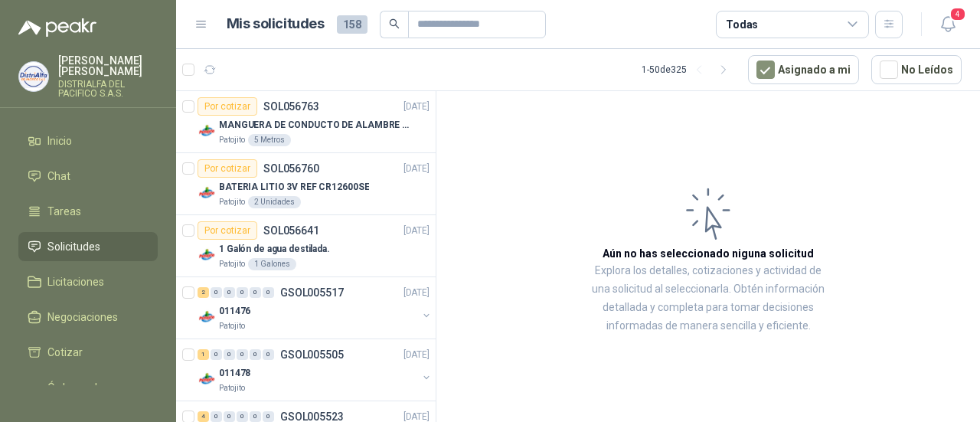  I want to click on a: Solicitudes, so click(88, 247).